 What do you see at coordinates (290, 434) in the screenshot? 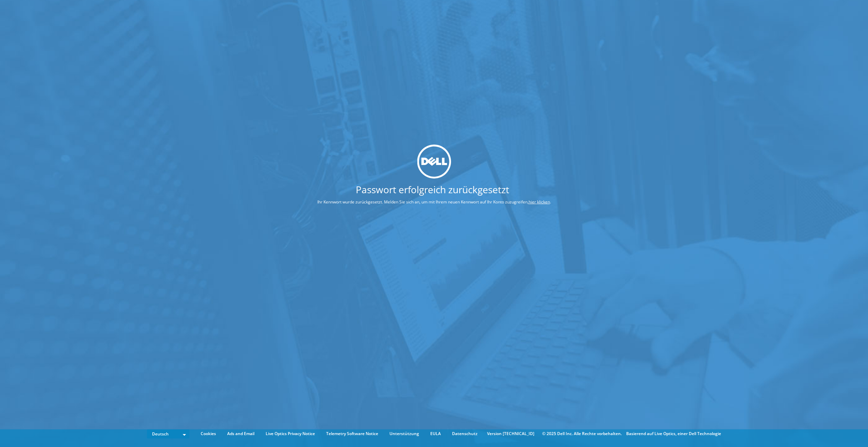
I see `a: Live Optics Privacy Notice` at bounding box center [290, 434].